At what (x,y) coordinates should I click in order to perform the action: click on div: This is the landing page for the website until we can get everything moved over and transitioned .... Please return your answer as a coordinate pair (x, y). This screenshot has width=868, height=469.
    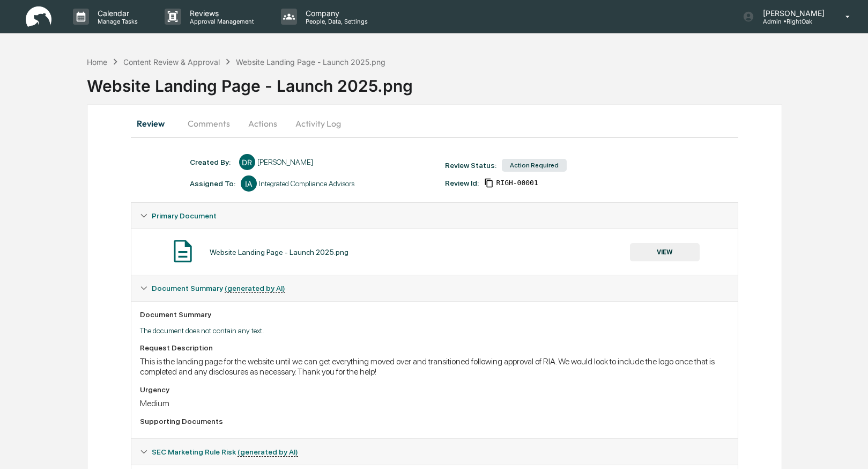
    Looking at the image, I should click on (434, 367).